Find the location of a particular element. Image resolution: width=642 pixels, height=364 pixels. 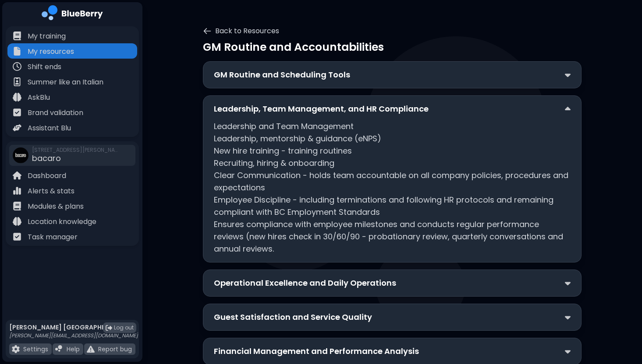

p: Guest Satisfaction and Service Quality is located at coordinates (292, 317).